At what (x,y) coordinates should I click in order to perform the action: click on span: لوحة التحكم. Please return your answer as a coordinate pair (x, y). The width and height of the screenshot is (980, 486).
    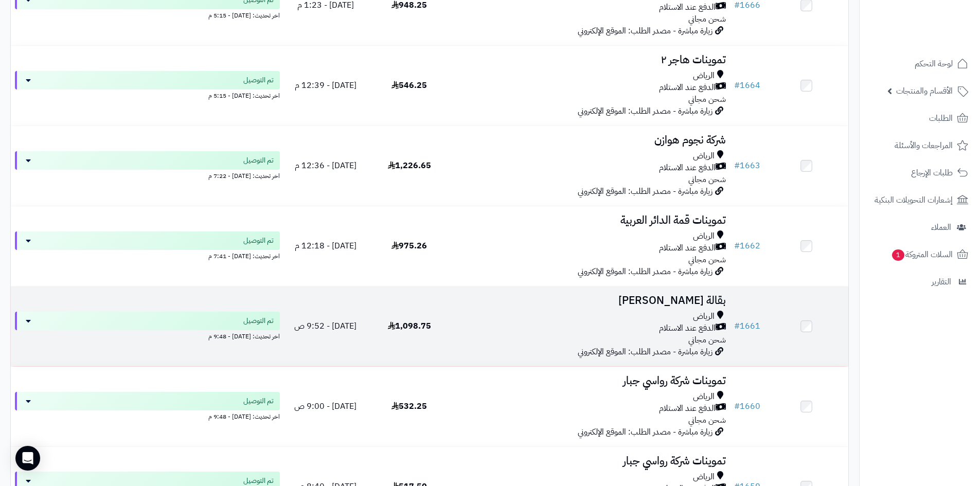
    Looking at the image, I should click on (934, 64).